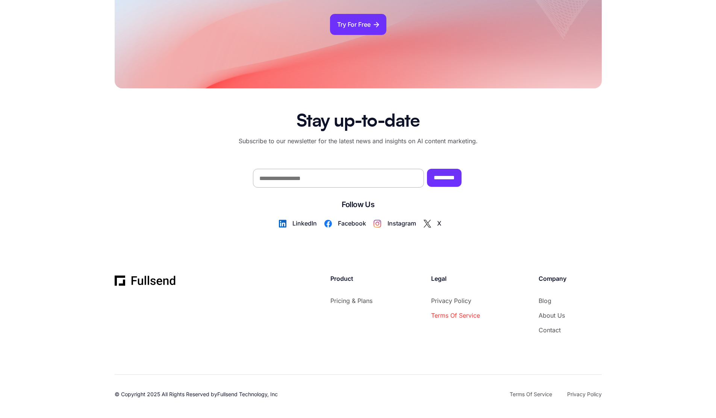 The width and height of the screenshot is (716, 418). Describe the element at coordinates (308, 223) in the screenshot. I see `div: LinkedIn` at that location.